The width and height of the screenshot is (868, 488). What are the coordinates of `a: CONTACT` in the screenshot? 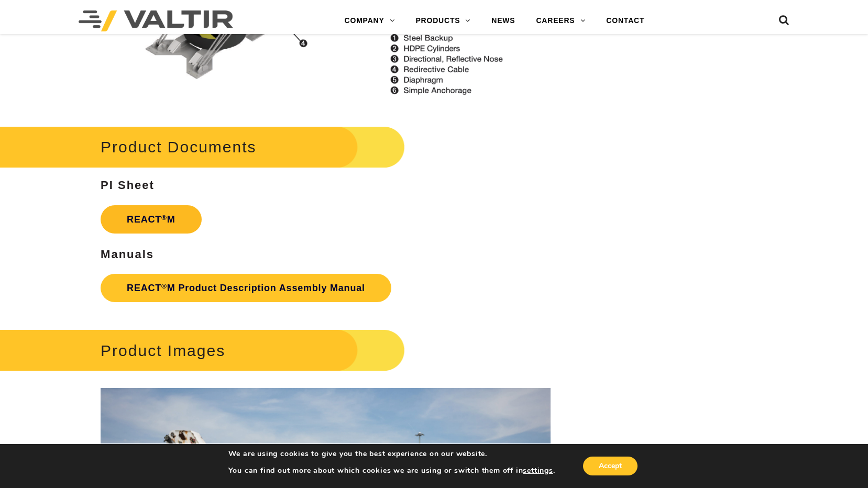 It's located at (625, 21).